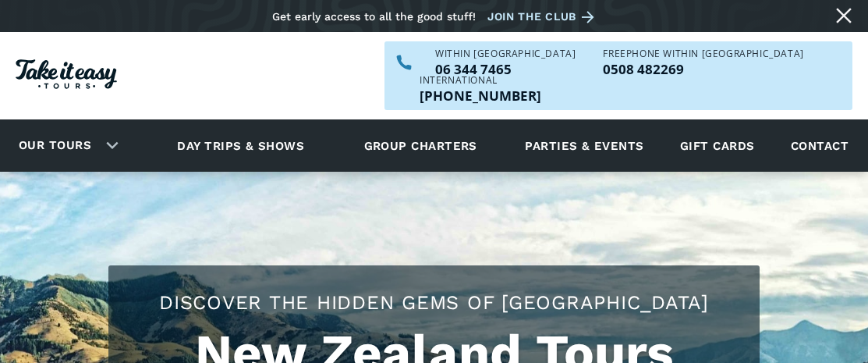 This screenshot has width=868, height=363. What do you see at coordinates (480, 95) in the screenshot?
I see `a: Call us outside of NZ on +6463447465` at bounding box center [480, 95].